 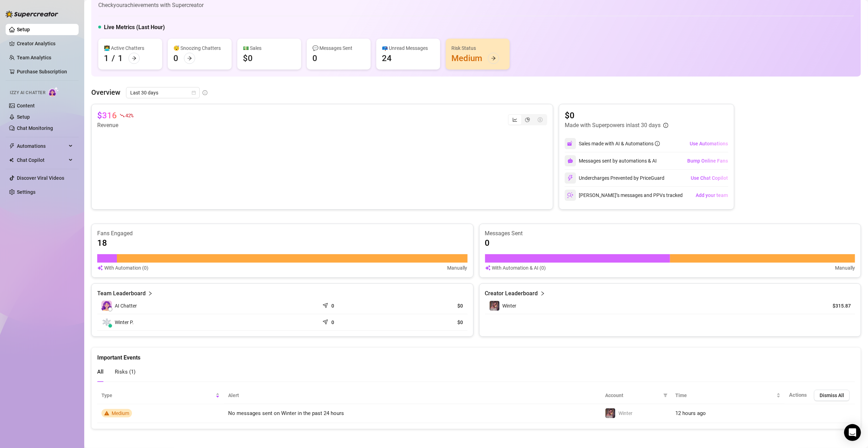 What do you see at coordinates (709, 178) in the screenshot?
I see `span: Use Chat Copilot` at bounding box center [709, 178].